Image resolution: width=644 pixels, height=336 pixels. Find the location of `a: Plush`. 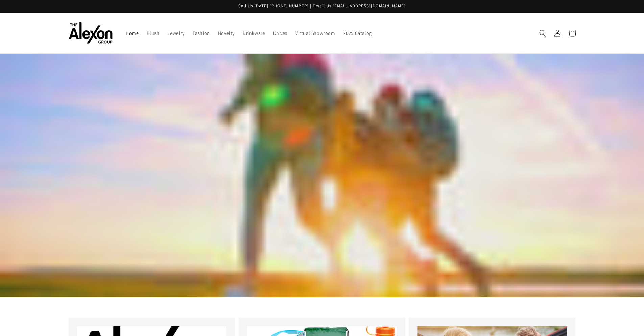

a: Plush is located at coordinates (153, 33).